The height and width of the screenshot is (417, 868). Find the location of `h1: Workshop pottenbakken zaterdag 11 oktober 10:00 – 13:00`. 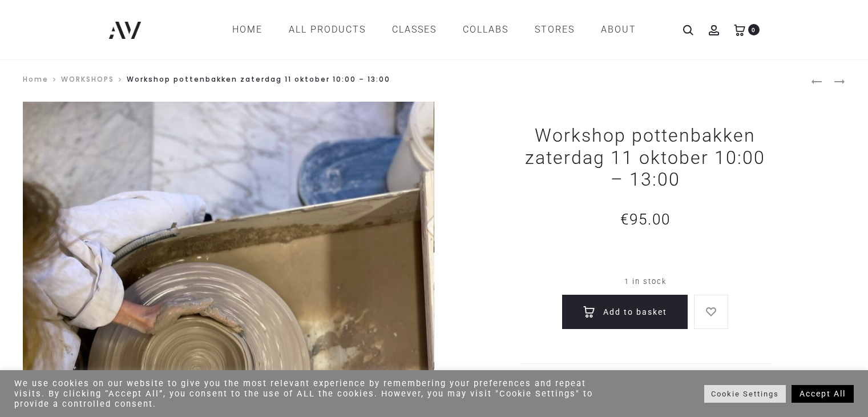

h1: Workshop pottenbakken zaterdag 11 oktober 10:00 – 13:00 is located at coordinates (645, 157).